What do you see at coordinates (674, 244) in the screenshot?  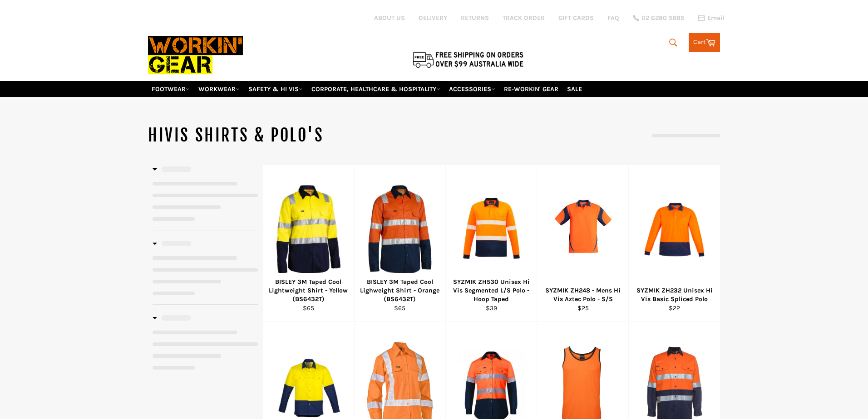 I see `a: SYZMIK ZH232 Unisex Hi Vis Basic Spliced Polo - Workin' Gear SYZMIK ZH232 Unisex Hi Vis Basic Spl...` at bounding box center [674, 244].